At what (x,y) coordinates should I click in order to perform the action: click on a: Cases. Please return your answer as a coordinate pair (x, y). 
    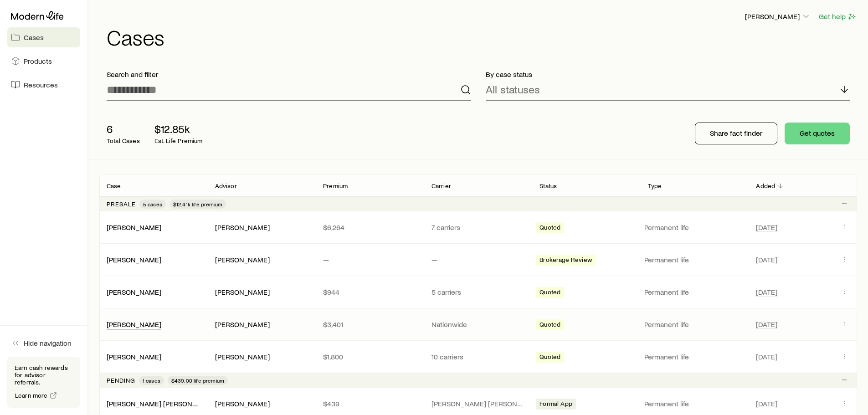
    Looking at the image, I should click on (44, 37).